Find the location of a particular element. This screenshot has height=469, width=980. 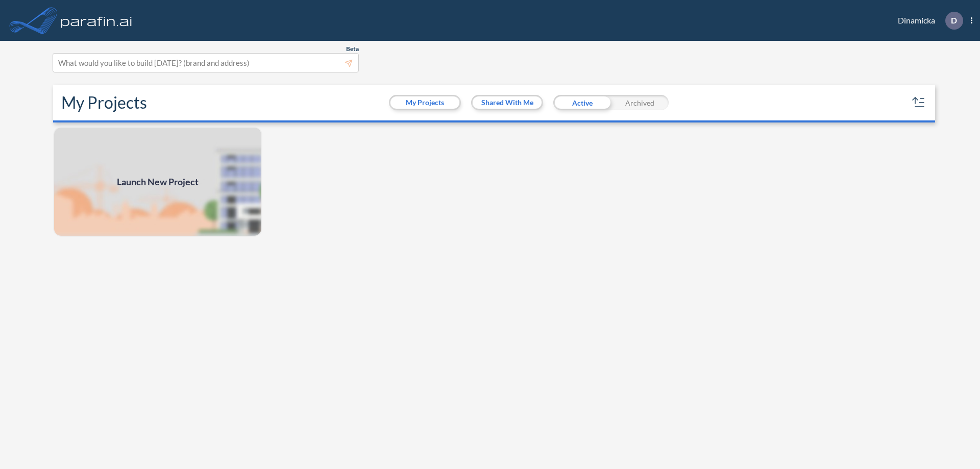

button: My Projects is located at coordinates (425, 102).